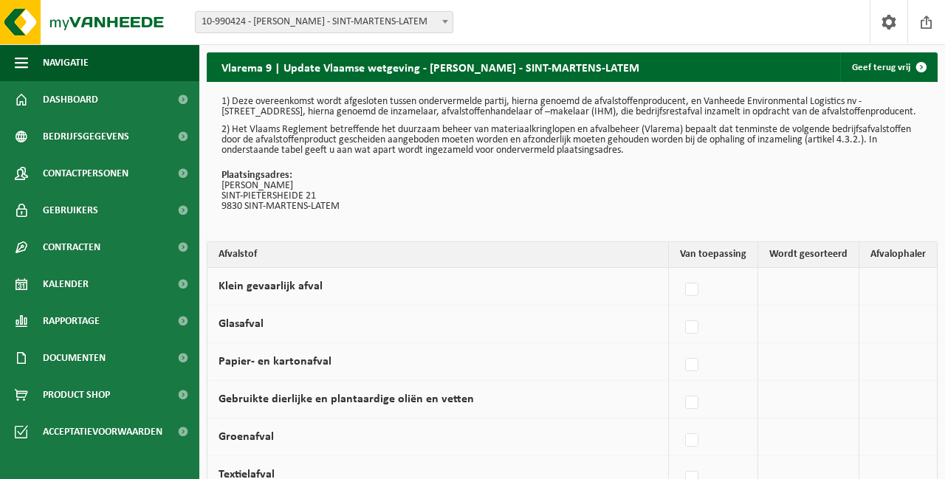 The width and height of the screenshot is (945, 479). What do you see at coordinates (809, 255) in the screenshot?
I see `th: Wordt gesorteerd` at bounding box center [809, 255].